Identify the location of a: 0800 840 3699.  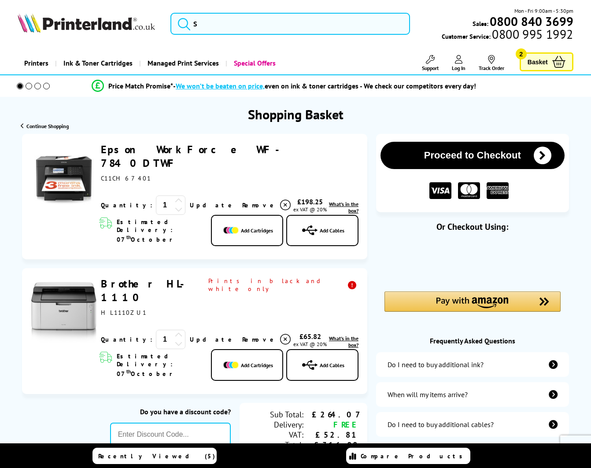
(531, 21).